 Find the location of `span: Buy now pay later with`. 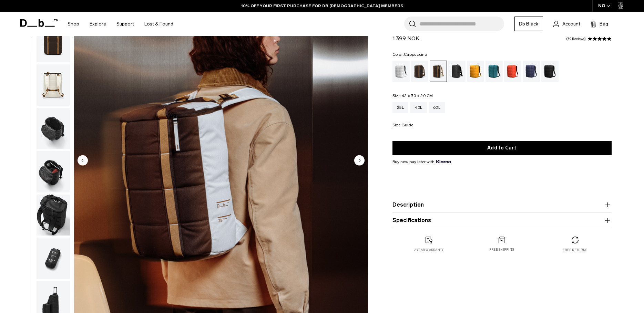

span: Buy now pay later with is located at coordinates (422, 162).